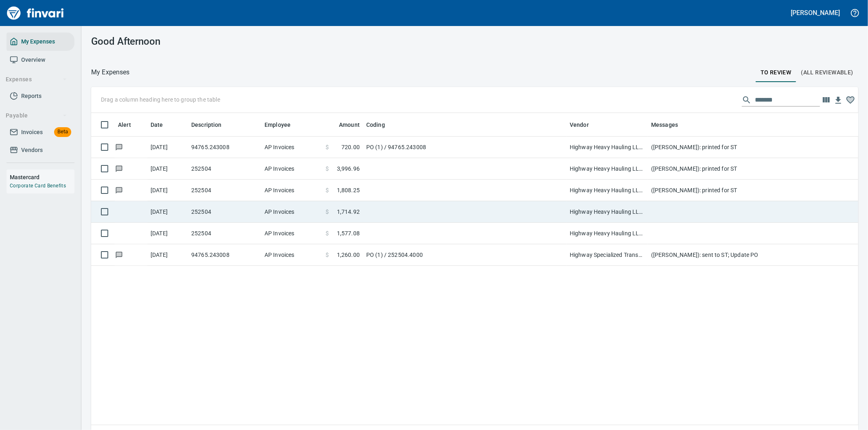 This screenshot has height=430, width=868. What do you see at coordinates (36, 79) in the screenshot?
I see `button: Expenses` at bounding box center [36, 79].